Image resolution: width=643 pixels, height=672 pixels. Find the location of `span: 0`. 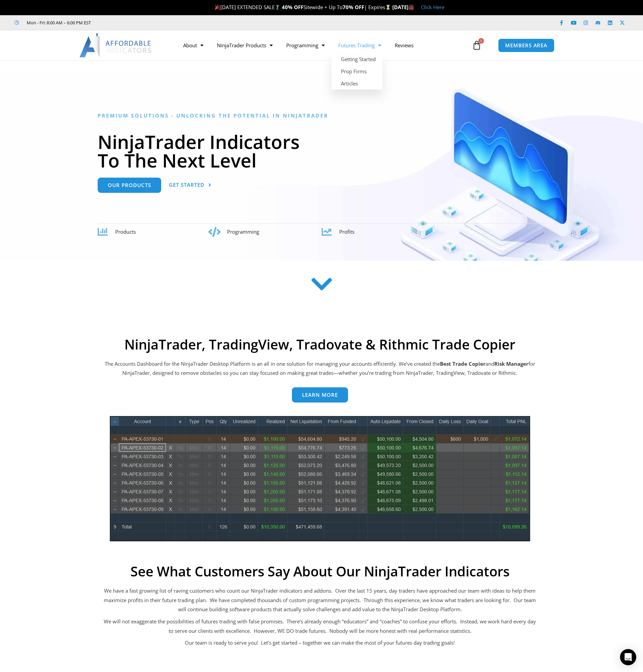

span: 0 is located at coordinates (481, 41).